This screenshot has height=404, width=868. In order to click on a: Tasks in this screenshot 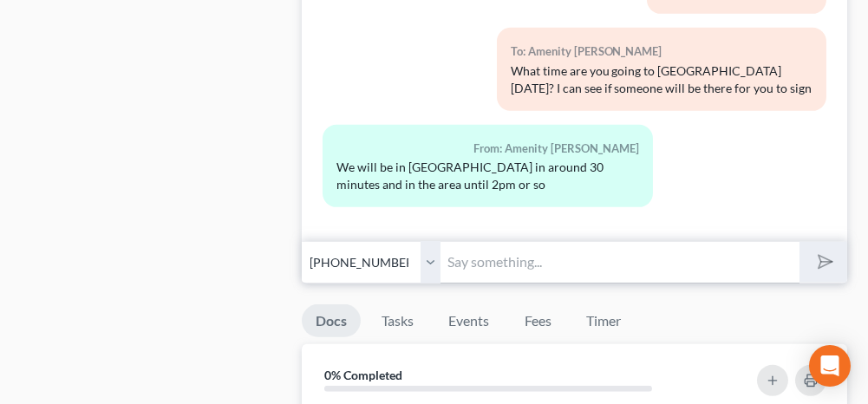, I will do `click(397, 320)`.